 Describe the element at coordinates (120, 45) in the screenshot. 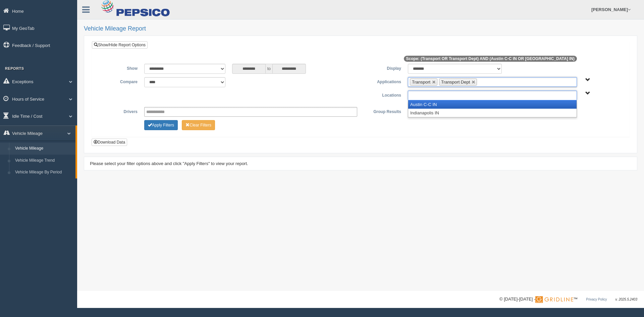

I see `a: Show/Hide Report Options` at that location.